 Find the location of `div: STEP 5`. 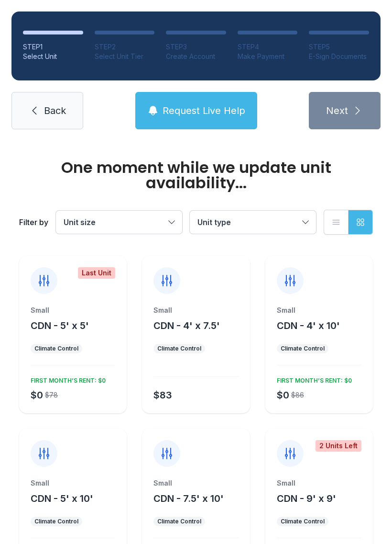

div: STEP 5 is located at coordinates (339, 47).